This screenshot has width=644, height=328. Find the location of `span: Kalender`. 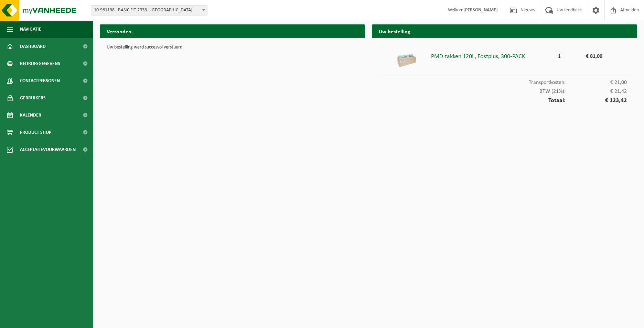

span: Kalender is located at coordinates (31, 115).